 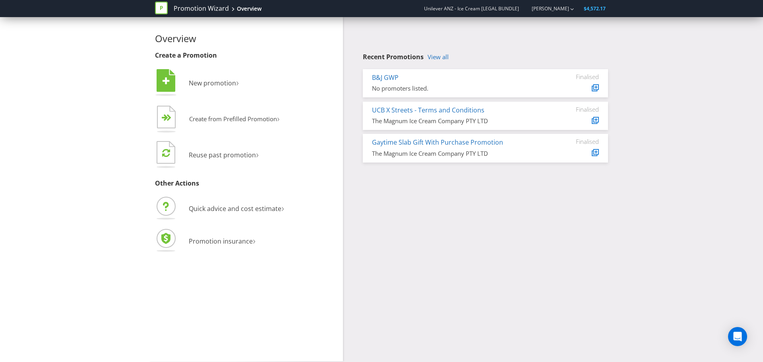 I want to click on h3: Create a Promotion, so click(x=246, y=56).